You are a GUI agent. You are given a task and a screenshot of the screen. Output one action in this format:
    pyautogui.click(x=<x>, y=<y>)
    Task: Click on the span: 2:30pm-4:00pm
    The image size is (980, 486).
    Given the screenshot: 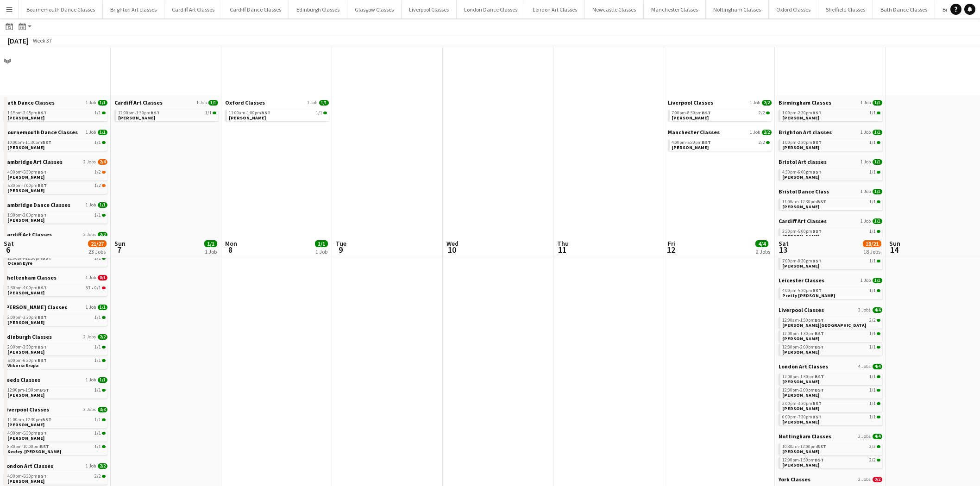 What is the action you would take?
    pyautogui.click(x=27, y=288)
    